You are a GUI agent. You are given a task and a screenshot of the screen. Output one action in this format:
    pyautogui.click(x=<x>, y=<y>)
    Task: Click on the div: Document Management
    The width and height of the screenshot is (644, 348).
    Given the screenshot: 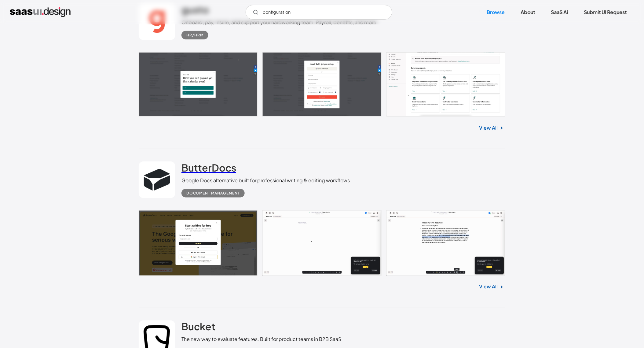 What is the action you would take?
    pyautogui.click(x=213, y=194)
    